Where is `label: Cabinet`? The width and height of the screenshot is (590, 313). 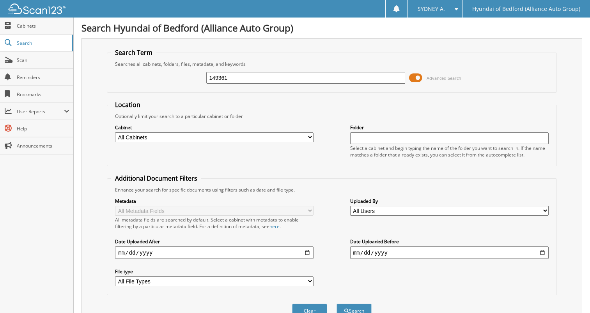 label: Cabinet is located at coordinates (214, 127).